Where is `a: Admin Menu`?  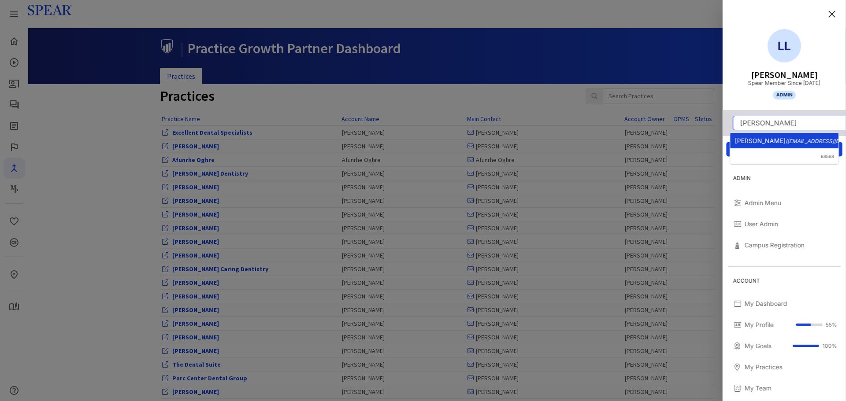
a: Admin Menu is located at coordinates (784, 203).